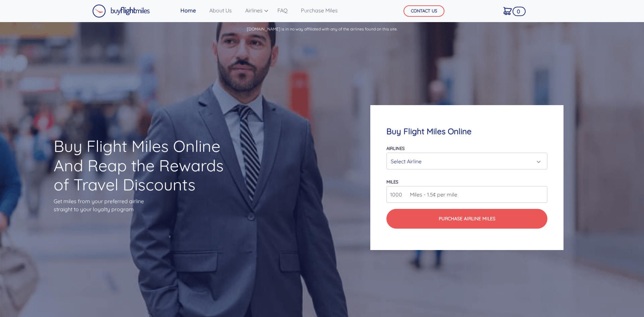 Image resolution: width=644 pixels, height=317 pixels. I want to click on a: Purchase Miles, so click(319, 11).